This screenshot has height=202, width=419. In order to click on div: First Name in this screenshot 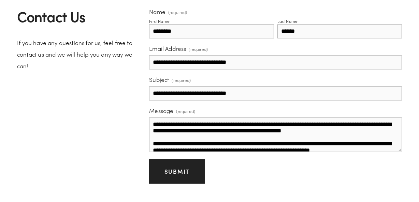, I will do `click(159, 21)`.